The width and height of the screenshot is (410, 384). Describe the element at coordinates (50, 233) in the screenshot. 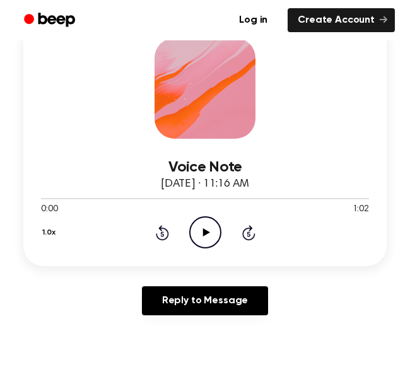

I see `button: 1.0x` at that location.